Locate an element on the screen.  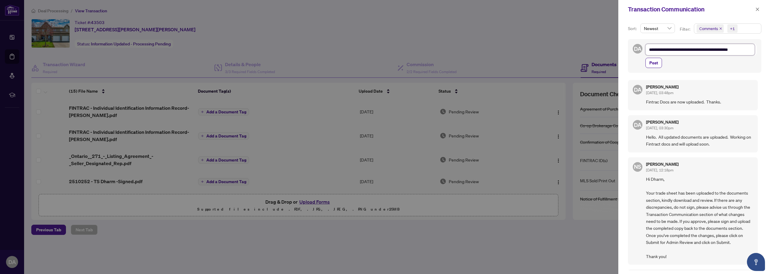
button: Post is located at coordinates (654, 63).